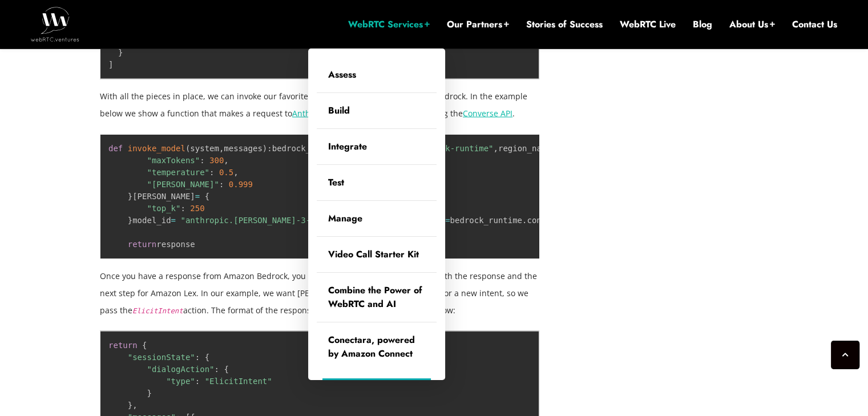 This screenshot has width=868, height=416. What do you see at coordinates (487, 112) in the screenshot?
I see `a: Converse API` at bounding box center [487, 112].